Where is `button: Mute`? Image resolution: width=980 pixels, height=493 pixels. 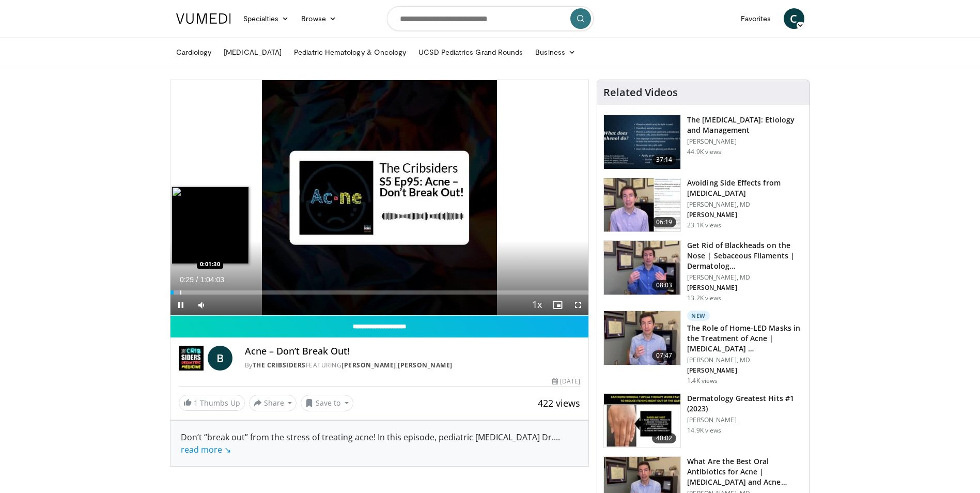 button: Mute is located at coordinates (201, 305).